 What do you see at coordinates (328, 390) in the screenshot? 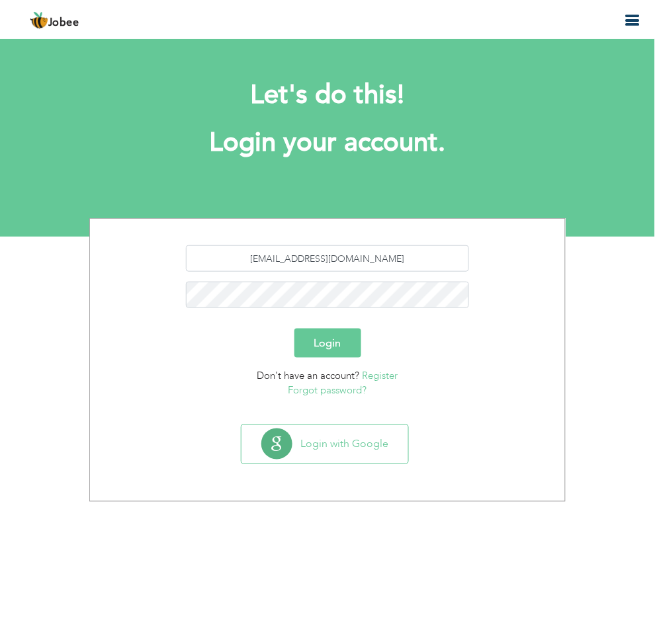
I see `a: Forgot password?` at bounding box center [328, 390].